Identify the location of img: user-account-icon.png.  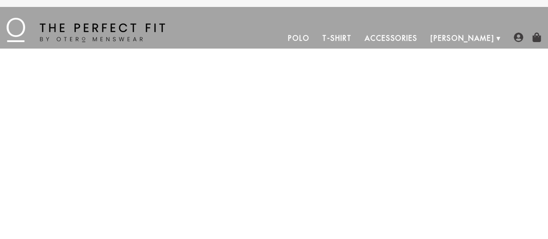
(519, 37).